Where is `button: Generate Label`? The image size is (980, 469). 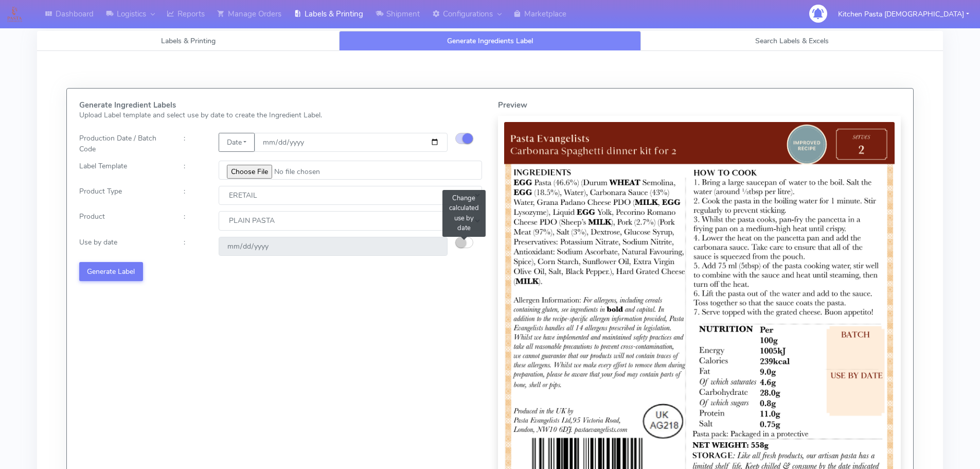
button: Generate Label is located at coordinates (111, 271).